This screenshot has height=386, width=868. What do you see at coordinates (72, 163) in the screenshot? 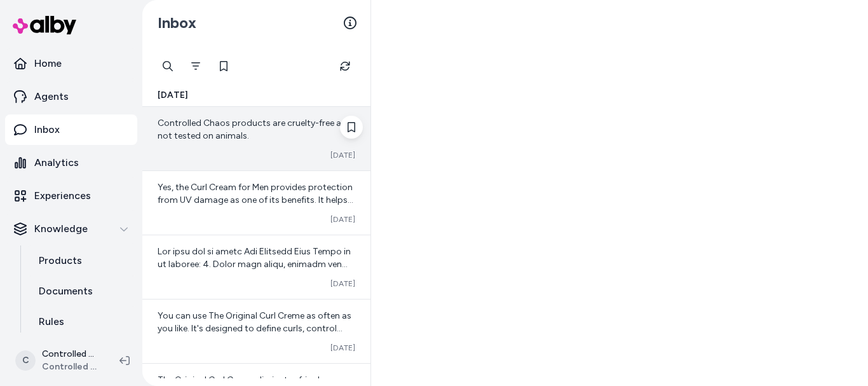
I see `a: Analytics` at bounding box center [72, 163].